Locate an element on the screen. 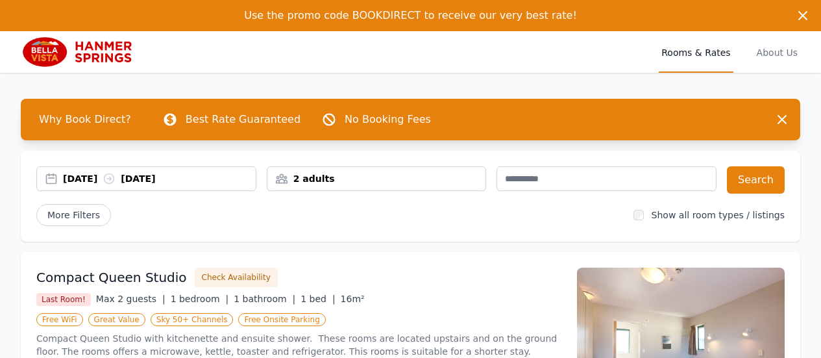 The width and height of the screenshot is (821, 358). button: Check Availability is located at coordinates (236, 277).